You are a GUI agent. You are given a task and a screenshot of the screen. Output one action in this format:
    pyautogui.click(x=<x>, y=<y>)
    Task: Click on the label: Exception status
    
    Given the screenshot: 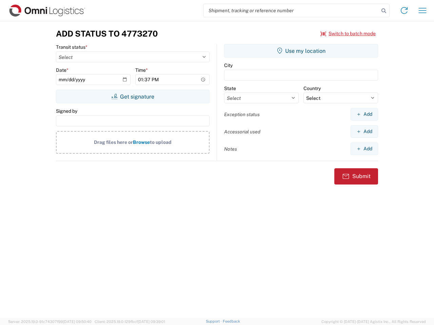 What is the action you would take?
    pyautogui.click(x=242, y=115)
    